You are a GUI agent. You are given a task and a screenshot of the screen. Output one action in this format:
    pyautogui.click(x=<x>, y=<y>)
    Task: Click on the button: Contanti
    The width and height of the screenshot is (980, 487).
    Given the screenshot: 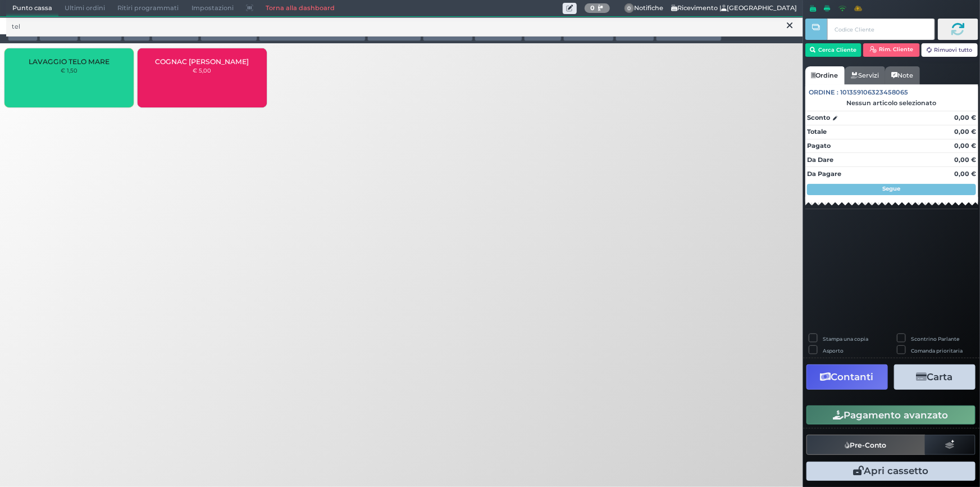 What is the action you would take?
    pyautogui.click(x=847, y=377)
    